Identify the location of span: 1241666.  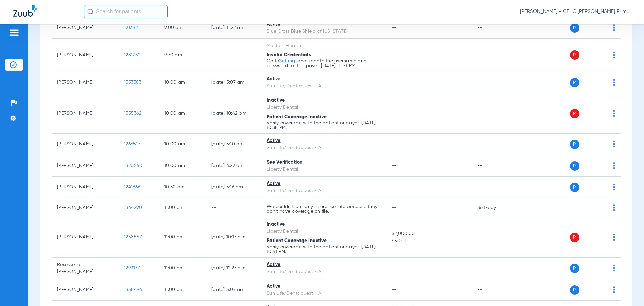
(132, 187).